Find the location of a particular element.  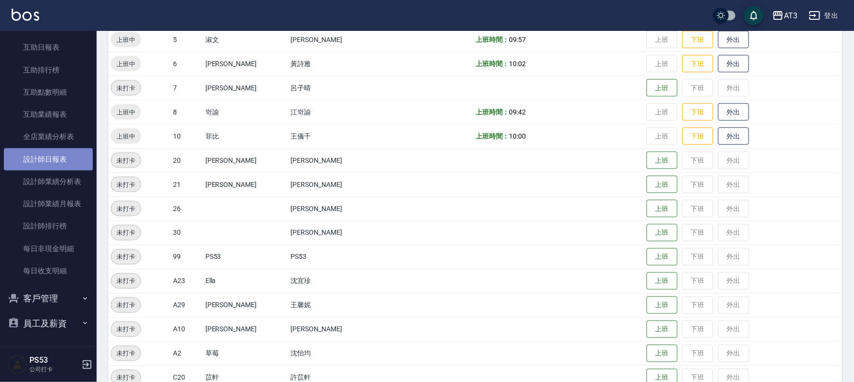

a: 設計師排行榜 is located at coordinates (48, 226).